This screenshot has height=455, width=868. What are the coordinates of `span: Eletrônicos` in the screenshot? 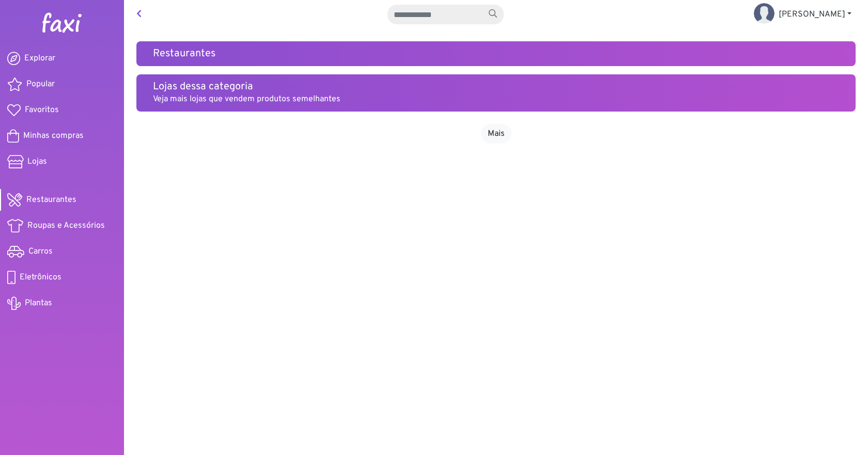 It's located at (40, 277).